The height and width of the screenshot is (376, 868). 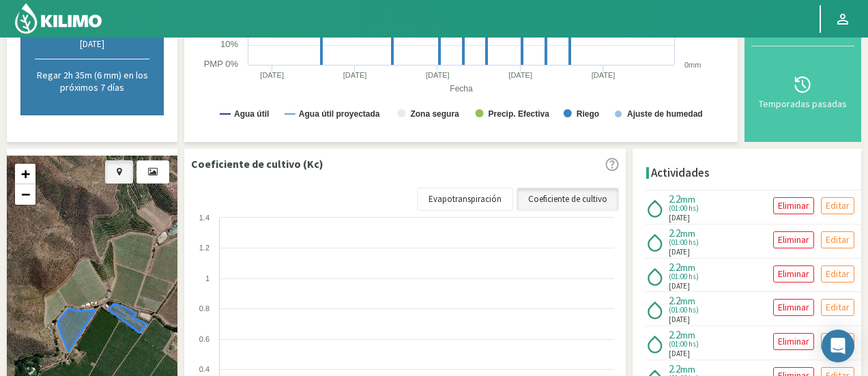 I want to click on button: Temporadas pasadas, so click(x=802, y=91).